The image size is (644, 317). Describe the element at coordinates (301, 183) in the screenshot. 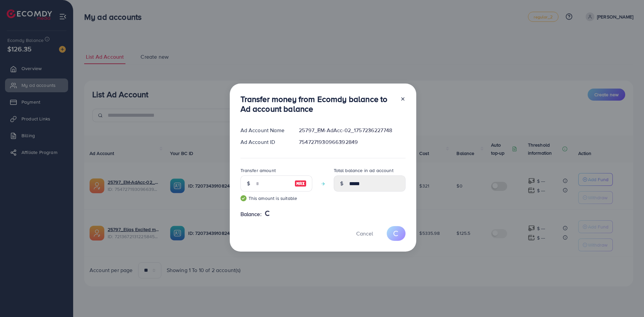

I see `img: image` at that location.